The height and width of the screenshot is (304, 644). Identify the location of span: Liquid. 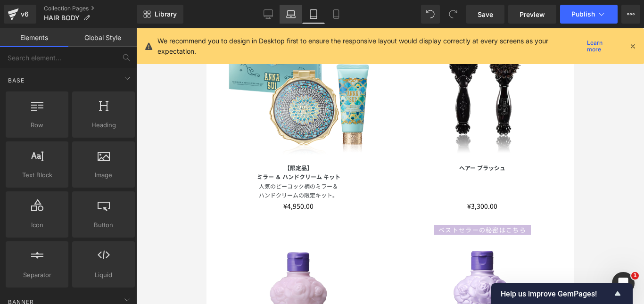
(103, 275).